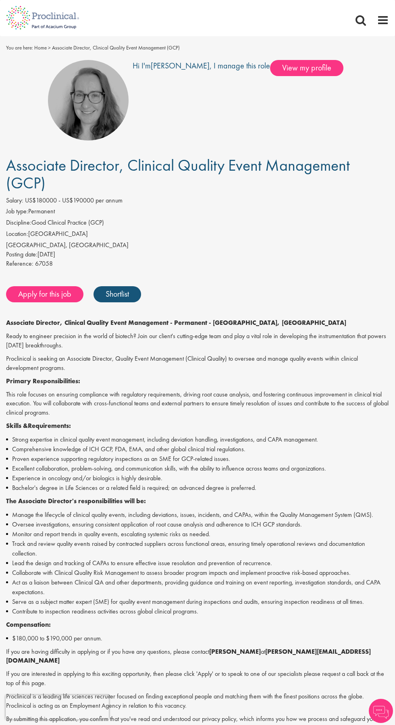 This screenshot has width=395, height=725. Describe the element at coordinates (197, 587) in the screenshot. I see `li: Act as a liaison between Clinical QA and other departments, providing guidance and training on ev...` at that location.